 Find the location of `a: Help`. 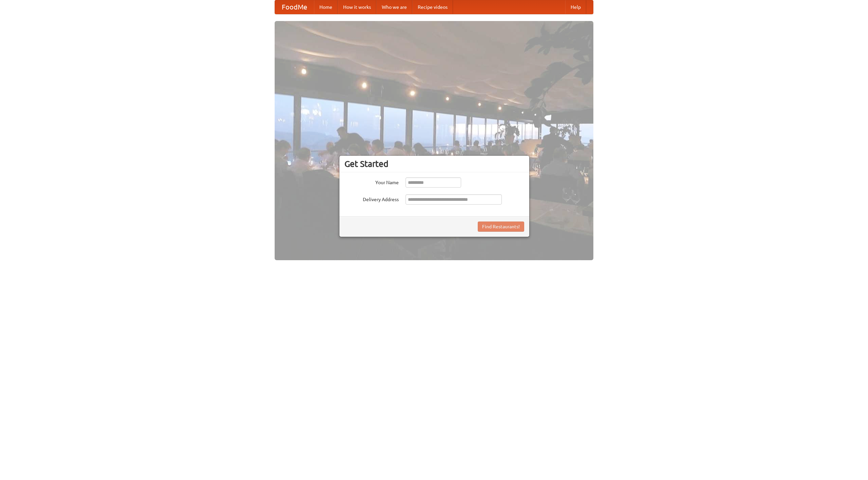

a: Help is located at coordinates (576, 7).